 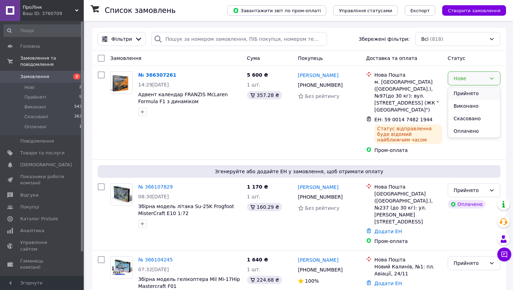 I want to click on span: Товари та послуги, so click(x=42, y=153).